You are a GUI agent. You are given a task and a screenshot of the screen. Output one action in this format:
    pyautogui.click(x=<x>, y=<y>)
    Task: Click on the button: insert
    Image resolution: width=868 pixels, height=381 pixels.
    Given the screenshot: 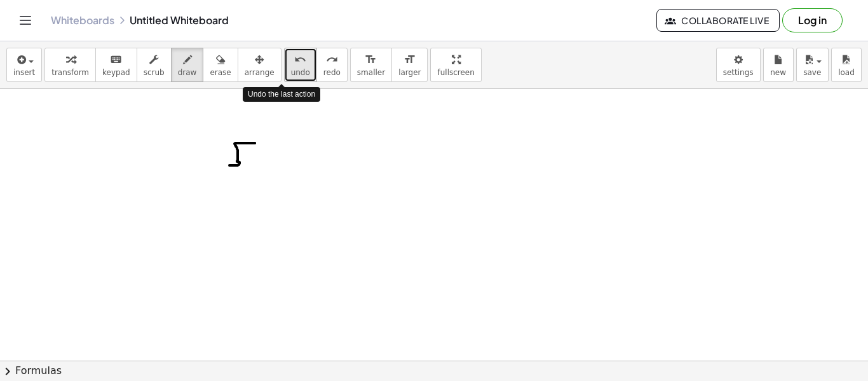 What is the action you would take?
    pyautogui.click(x=24, y=65)
    